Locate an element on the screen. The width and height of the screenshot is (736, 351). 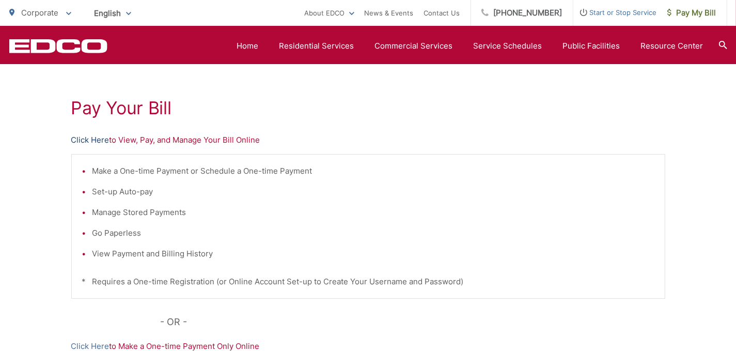
li: Set-up Auto-pay is located at coordinates (373, 192).